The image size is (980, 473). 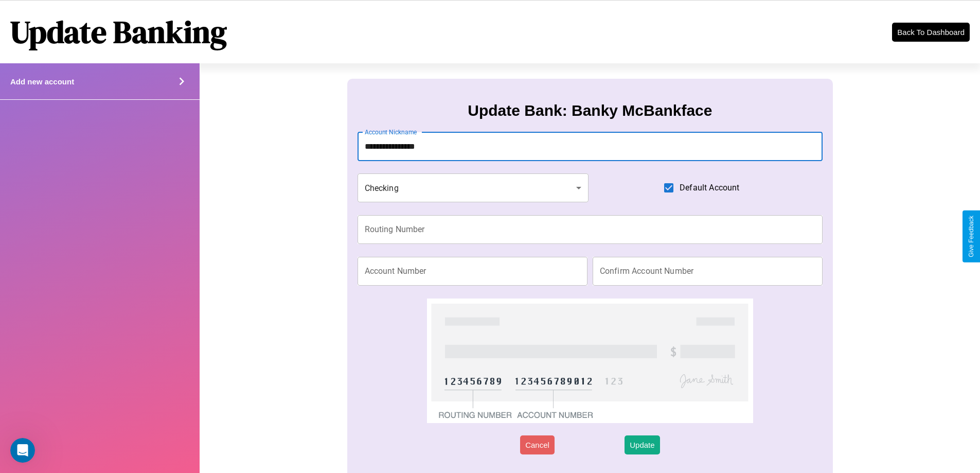 I want to click on button: Update, so click(x=642, y=445).